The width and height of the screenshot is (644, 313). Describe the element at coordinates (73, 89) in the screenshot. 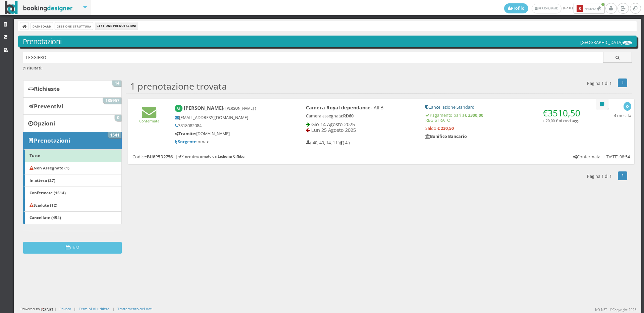

I see `a: Richieste 14` at that location.